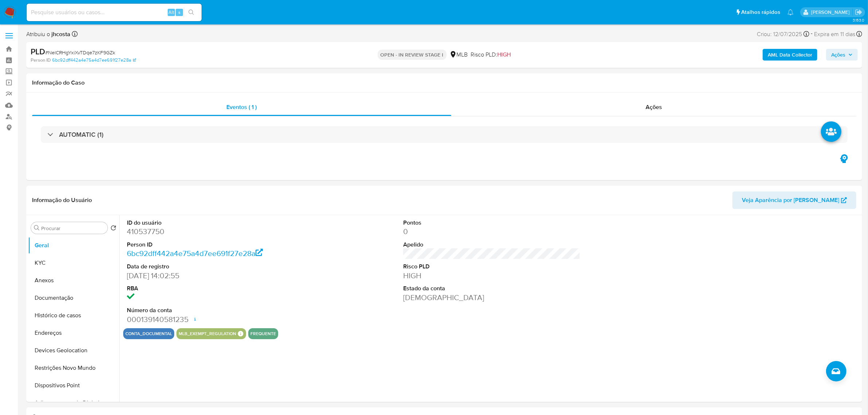 This screenshot has width=868, height=415. I want to click on h1: Informação do Usuário, so click(62, 201).